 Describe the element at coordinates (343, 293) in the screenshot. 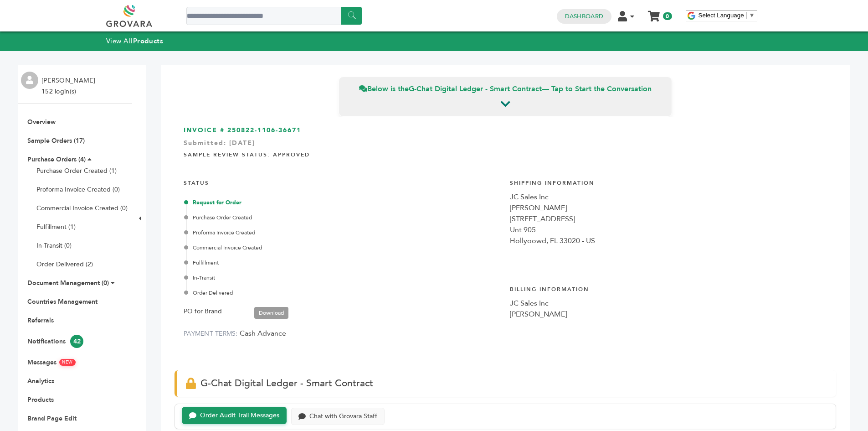

I see `div: Order Delivered` at that location.